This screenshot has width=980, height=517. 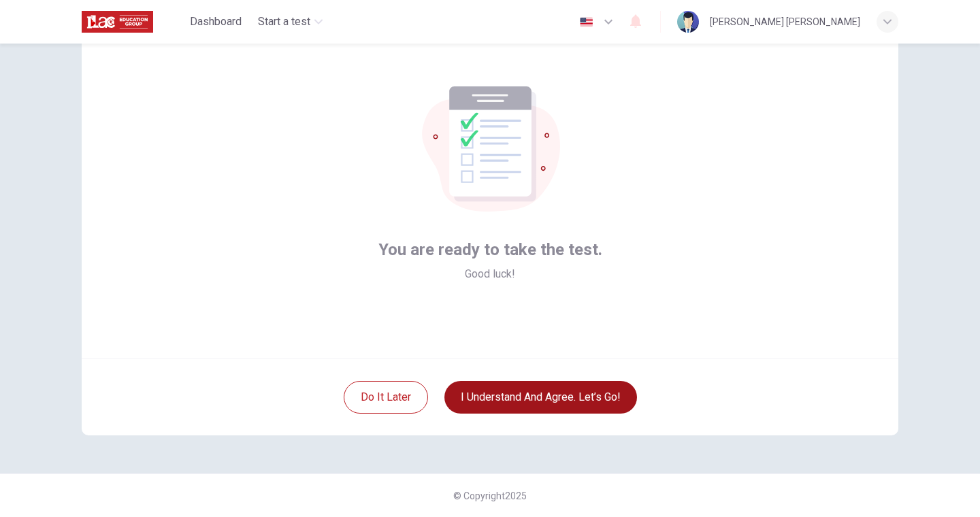 I want to click on span: Dashboard, so click(x=215, y=22).